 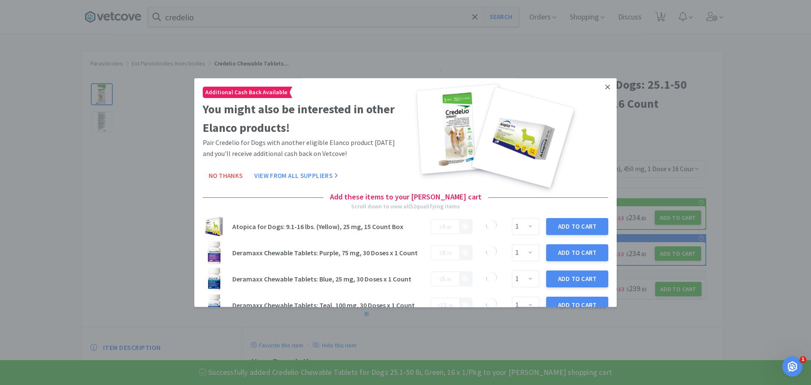 What do you see at coordinates (803, 360) in the screenshot?
I see `span: 1` at bounding box center [803, 360].